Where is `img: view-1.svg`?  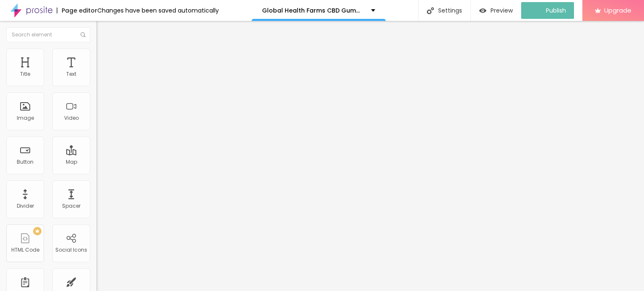 img: view-1.svg is located at coordinates (482, 10).